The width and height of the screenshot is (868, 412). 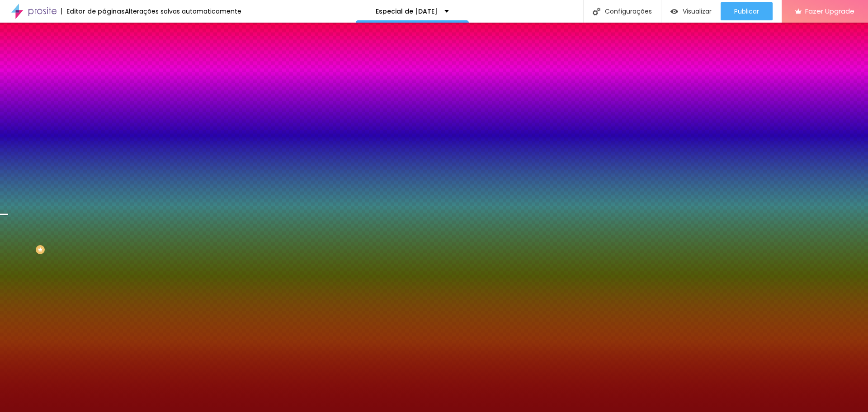 What do you see at coordinates (596, 11) in the screenshot?
I see `img: Icone` at bounding box center [596, 11].